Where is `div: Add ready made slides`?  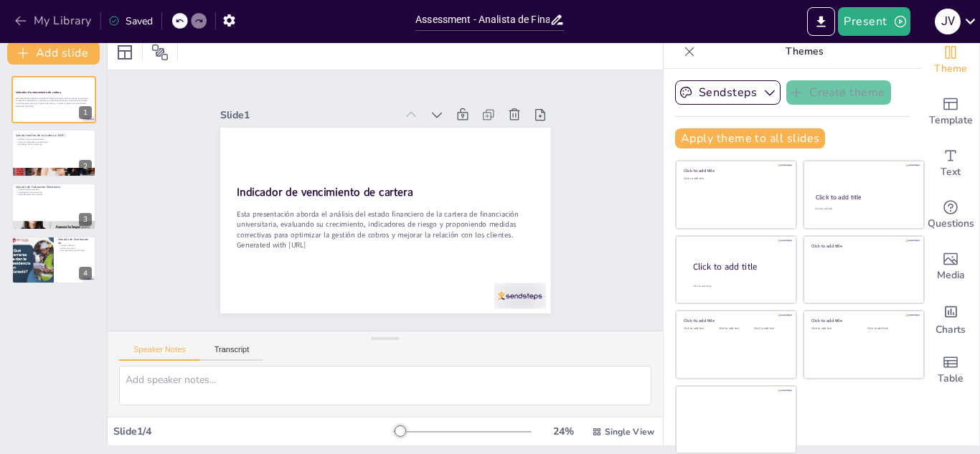
div: Add ready made slides is located at coordinates (951, 112).